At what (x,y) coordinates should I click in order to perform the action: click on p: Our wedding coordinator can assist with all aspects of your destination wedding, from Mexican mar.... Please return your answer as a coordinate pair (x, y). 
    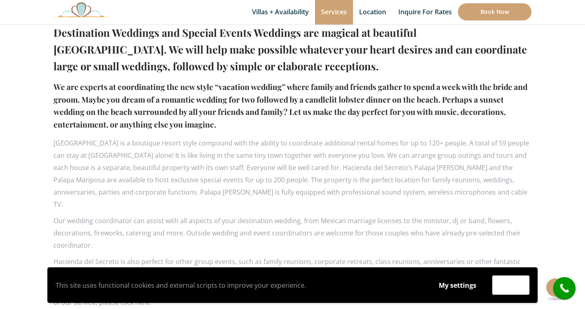
    Looking at the image, I should click on (292, 233).